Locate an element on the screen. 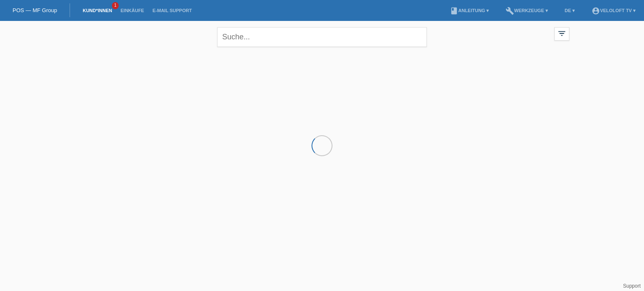 The image size is (644, 291). a: Einkäufe is located at coordinates (132, 10).